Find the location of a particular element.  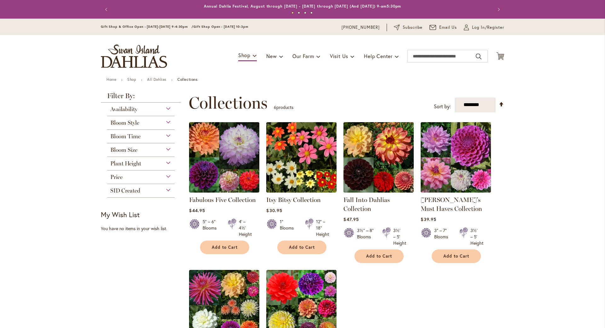

button: 1 of 4 is located at coordinates (293, 13).